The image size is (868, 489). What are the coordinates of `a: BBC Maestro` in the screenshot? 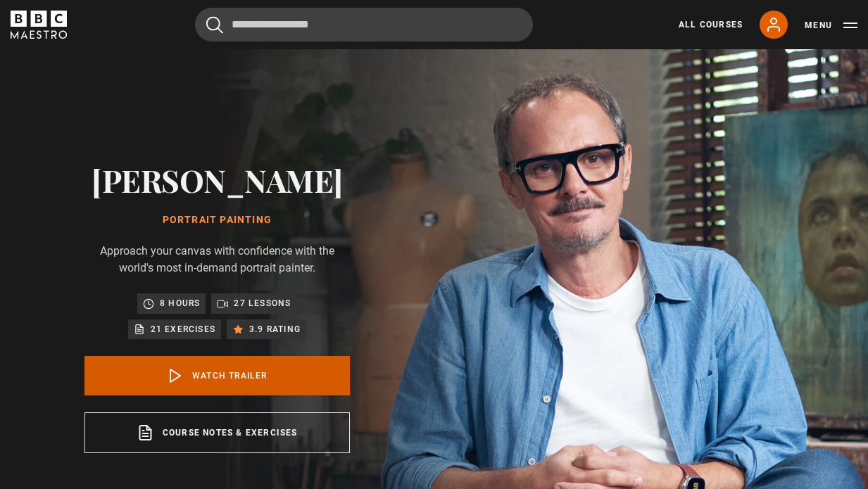 It's located at (39, 25).